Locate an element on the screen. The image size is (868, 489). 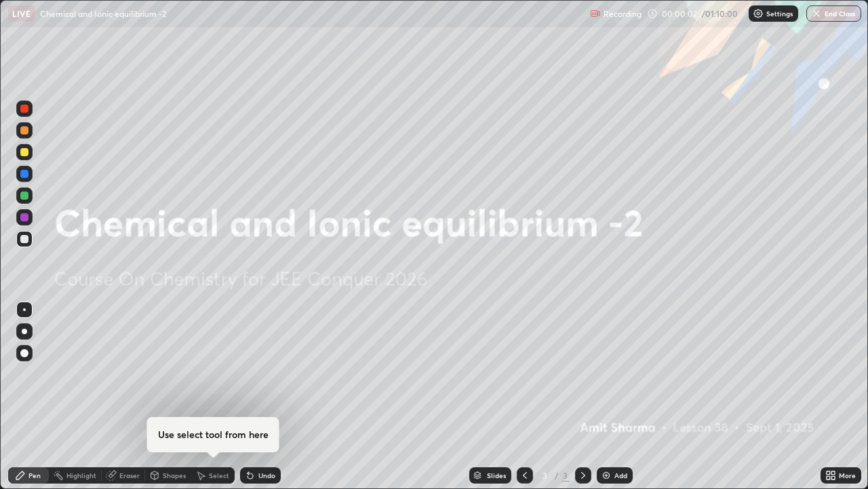
div: More is located at coordinates (847, 475).